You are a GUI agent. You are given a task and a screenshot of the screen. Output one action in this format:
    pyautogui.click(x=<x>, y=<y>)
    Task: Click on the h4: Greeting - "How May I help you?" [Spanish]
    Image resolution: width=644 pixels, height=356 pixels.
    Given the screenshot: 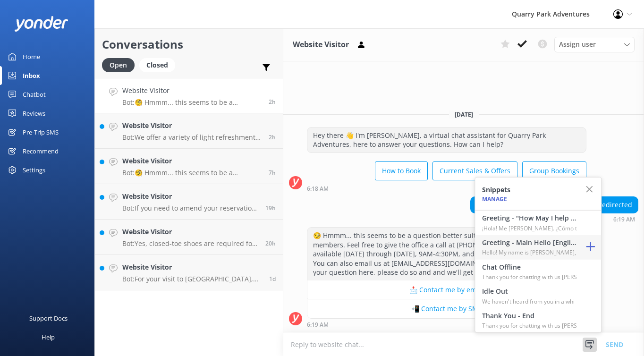 What is the action you would take?
    pyautogui.click(x=529, y=218)
    